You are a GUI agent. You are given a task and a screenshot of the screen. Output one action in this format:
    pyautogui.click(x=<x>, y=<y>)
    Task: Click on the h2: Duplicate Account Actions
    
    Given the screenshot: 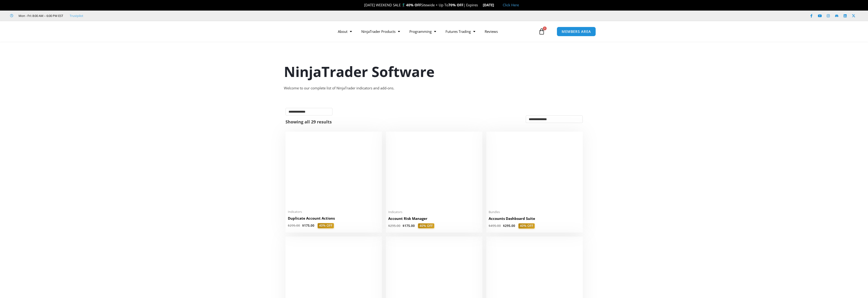 What is the action you would take?
    pyautogui.click(x=333, y=218)
    